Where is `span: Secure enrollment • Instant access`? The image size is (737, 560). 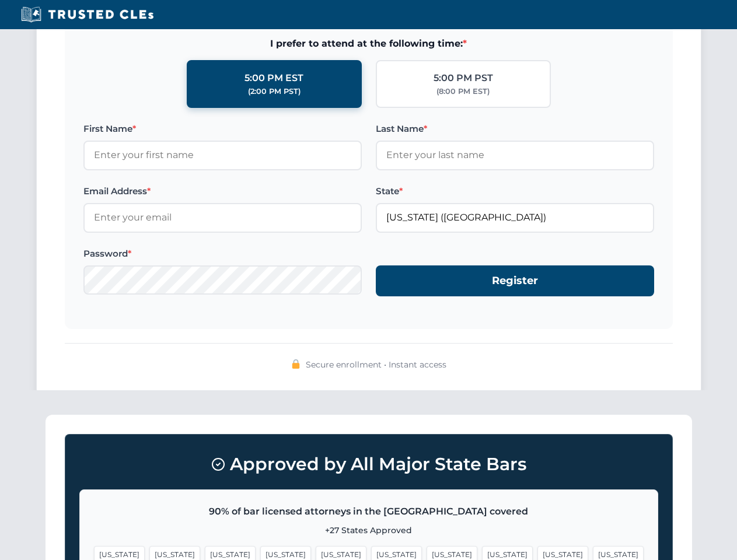 span: Secure enrollment • Instant access is located at coordinates (376, 365).